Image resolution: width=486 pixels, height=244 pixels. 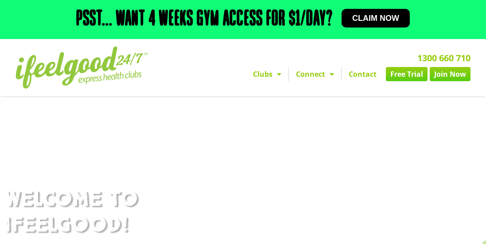 I want to click on a: Connect, so click(x=315, y=74).